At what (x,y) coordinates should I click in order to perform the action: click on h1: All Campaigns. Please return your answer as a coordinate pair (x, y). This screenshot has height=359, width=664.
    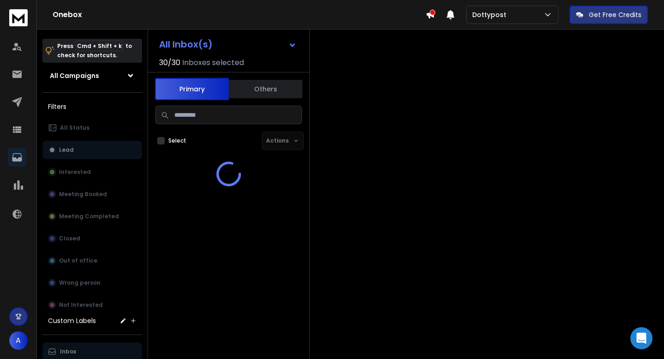
    Looking at the image, I should click on (74, 76).